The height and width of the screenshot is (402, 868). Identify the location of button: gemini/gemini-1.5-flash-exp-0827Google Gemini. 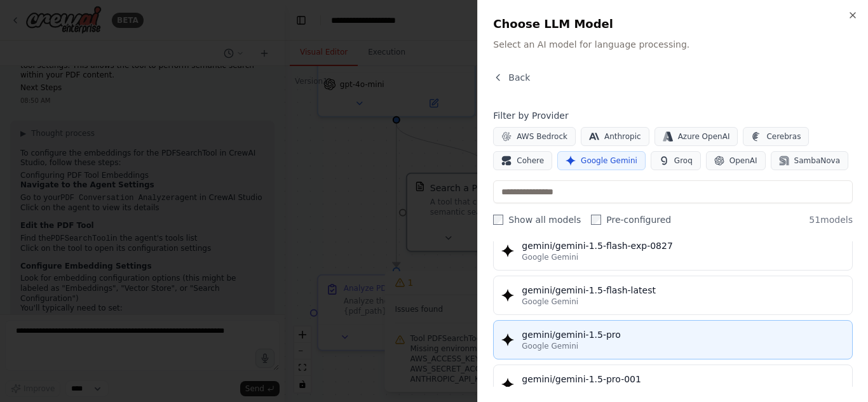
(672, 251).